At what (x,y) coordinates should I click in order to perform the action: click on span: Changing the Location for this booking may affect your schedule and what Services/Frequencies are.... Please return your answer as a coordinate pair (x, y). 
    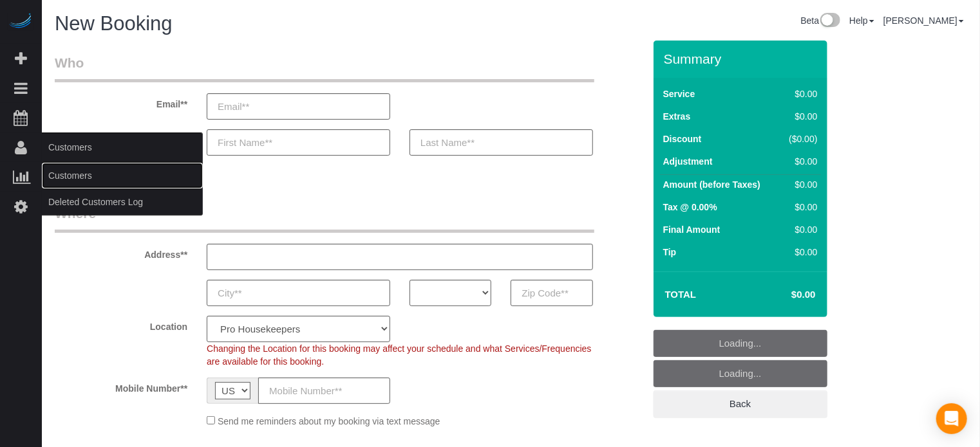
    Looking at the image, I should click on (399, 355).